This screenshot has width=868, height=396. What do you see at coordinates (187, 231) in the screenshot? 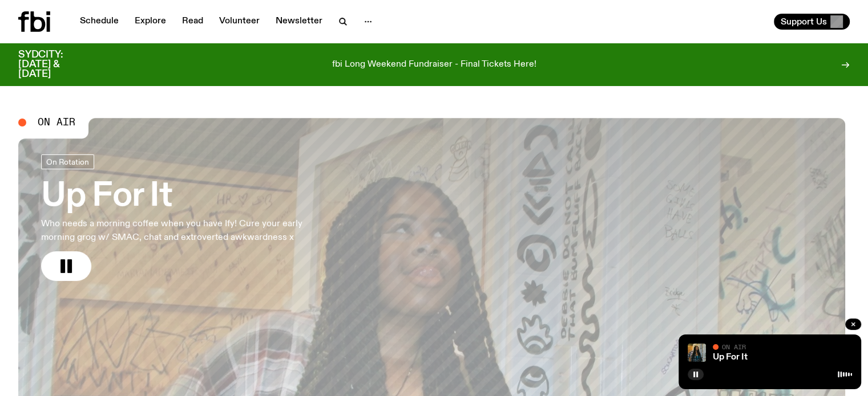
I see `p: Who needs a morning coffee when you have Ify! Cure your early morning grog w/ SMAC, chat and extr...` at bounding box center [187, 231].